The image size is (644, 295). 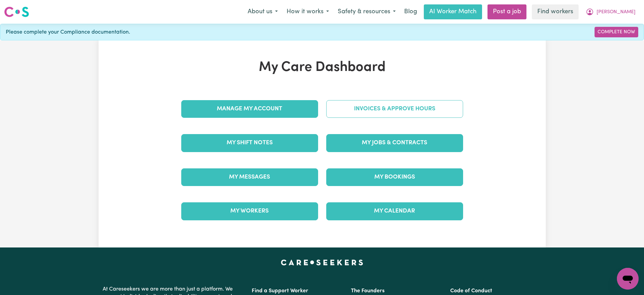 I want to click on a: Invoices & Approve Hours, so click(x=395, y=109).